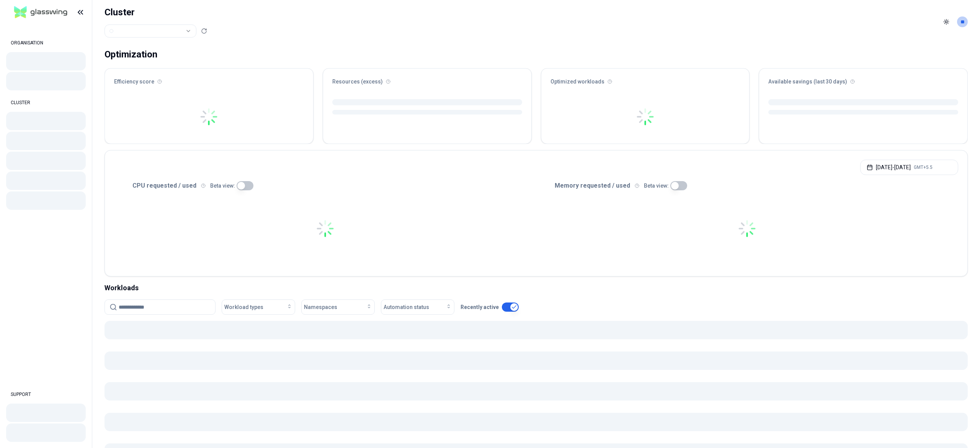 The image size is (980, 448). What do you see at coordinates (407, 307) in the screenshot?
I see `span: Automation status` at bounding box center [407, 307].